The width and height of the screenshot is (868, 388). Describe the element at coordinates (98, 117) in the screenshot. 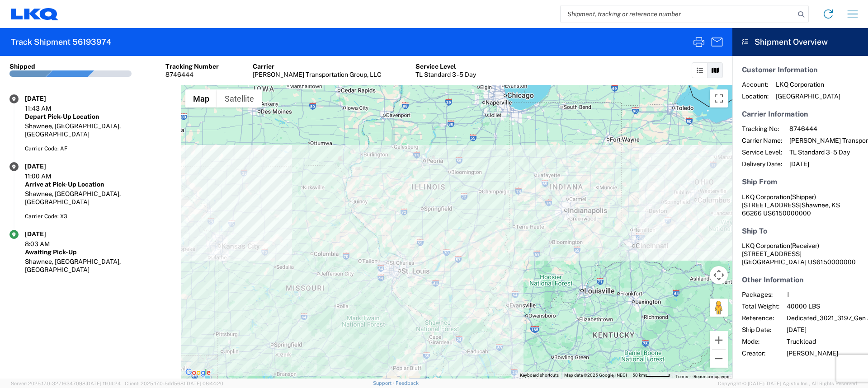

I see `div: Depart Pick-Up Location` at that location.